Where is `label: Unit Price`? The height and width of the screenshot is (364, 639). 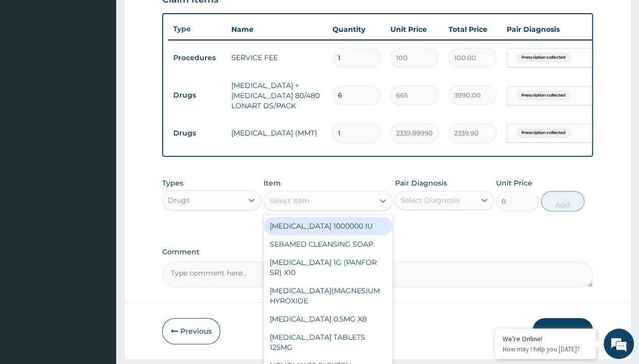 label: Unit Price is located at coordinates (514, 183).